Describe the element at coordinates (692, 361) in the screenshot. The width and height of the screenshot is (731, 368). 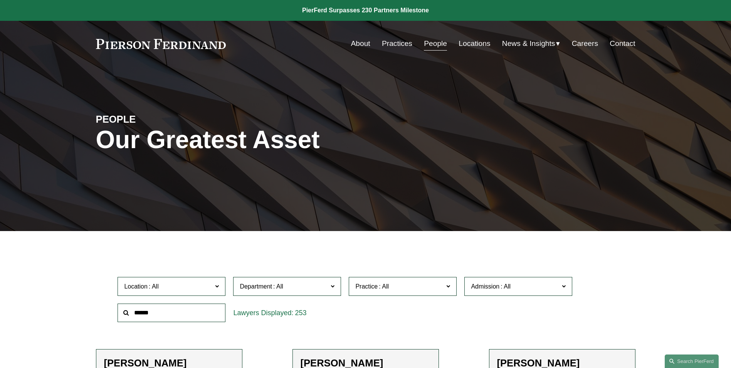
I see `a: Search this site` at that location.